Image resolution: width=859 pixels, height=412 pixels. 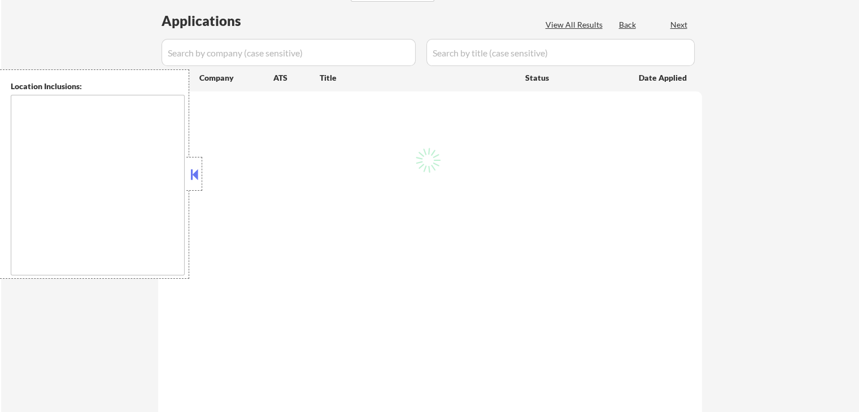 I want to click on div: Date Applied, so click(x=664, y=78).